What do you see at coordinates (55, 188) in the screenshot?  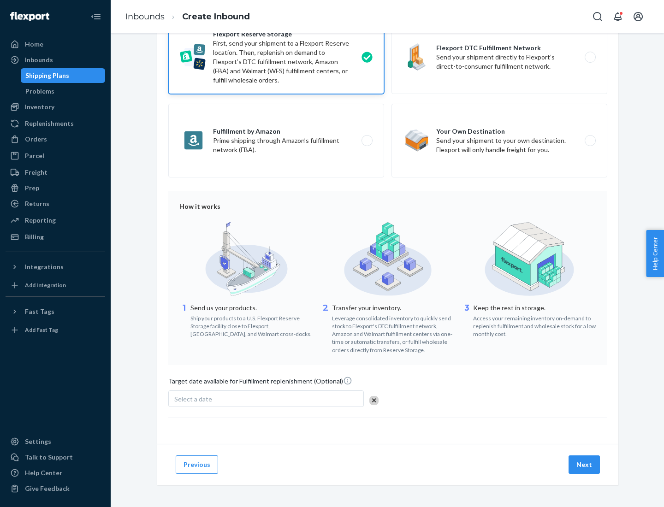 I see `a: Prep` at bounding box center [55, 188].